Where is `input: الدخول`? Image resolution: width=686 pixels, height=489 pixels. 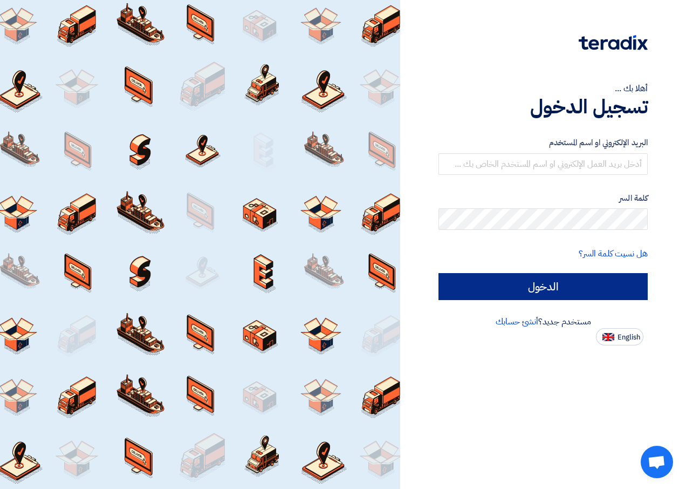 input: الدخول is located at coordinates (543, 286).